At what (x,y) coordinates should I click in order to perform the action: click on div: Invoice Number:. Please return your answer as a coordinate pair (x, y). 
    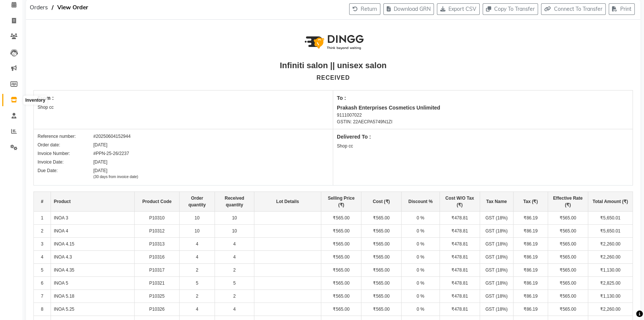
    Looking at the image, I should click on (65, 154).